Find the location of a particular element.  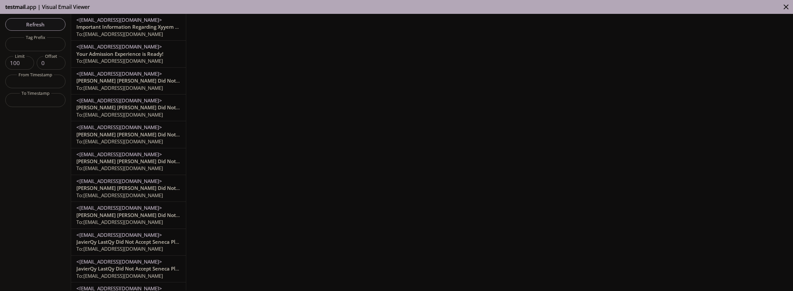

span: Important Information Regarding Xyyem Xyemyy's Admission to Seneca PlaceSouth Shore Nursing and R... is located at coordinates (248, 27).